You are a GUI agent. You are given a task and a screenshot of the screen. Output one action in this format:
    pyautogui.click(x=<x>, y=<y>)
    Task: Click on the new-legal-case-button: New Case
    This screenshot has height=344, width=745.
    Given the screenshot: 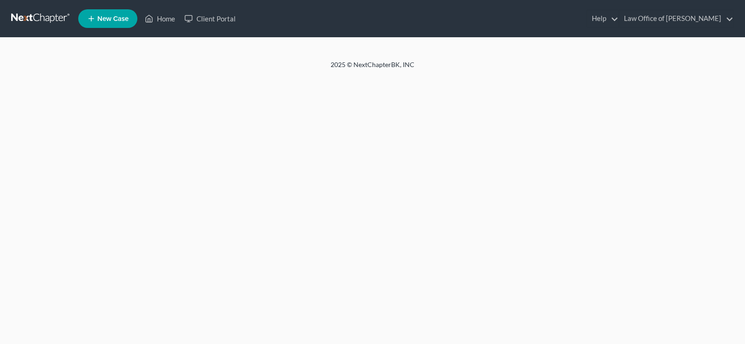 What is the action you would take?
    pyautogui.click(x=107, y=19)
    